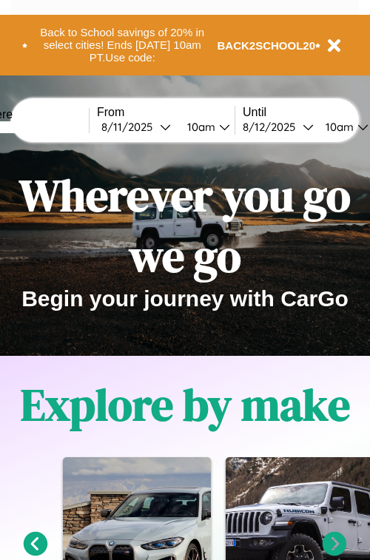 This screenshot has height=560, width=370. I want to click on div: 8 / 12 / 2025, so click(272, 126).